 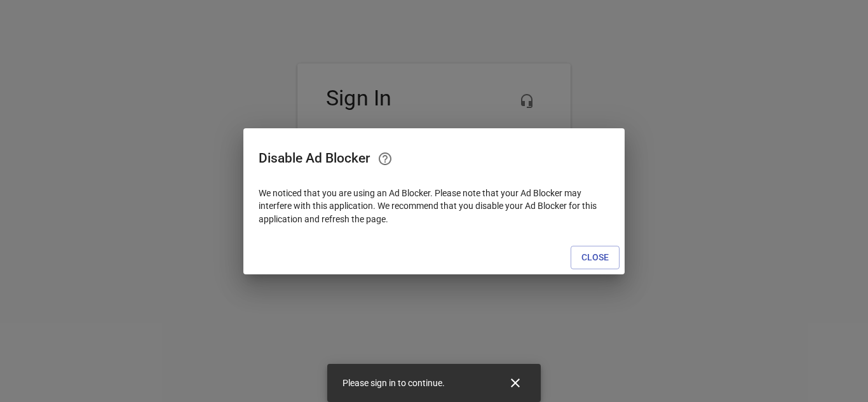 What do you see at coordinates (393, 383) in the screenshot?
I see `span: Please sign in to continue.` at bounding box center [393, 383].